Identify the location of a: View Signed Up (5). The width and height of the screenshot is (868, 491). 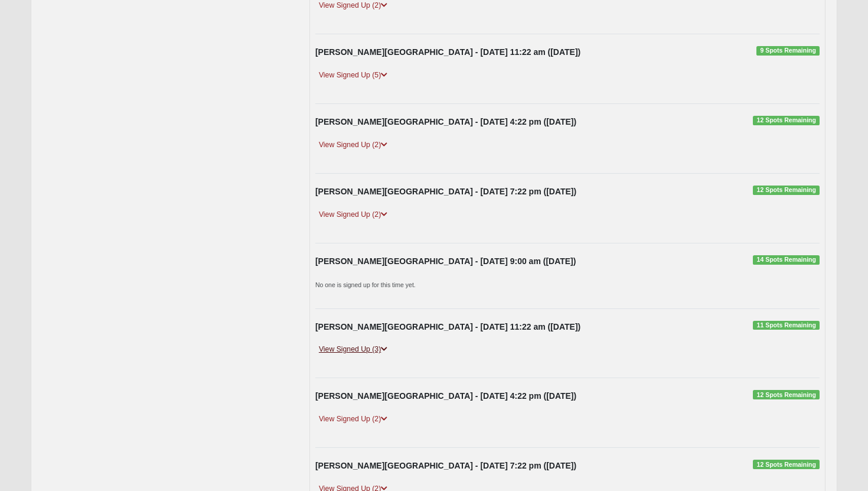
(354, 75).